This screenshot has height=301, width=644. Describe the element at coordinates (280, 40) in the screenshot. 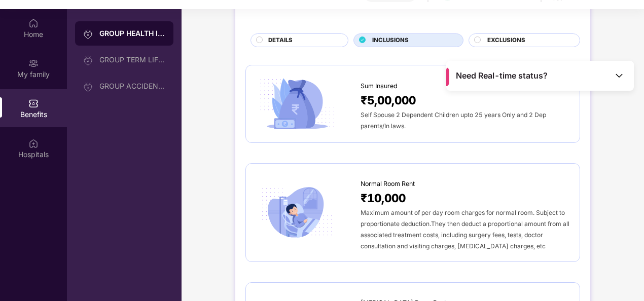

I see `span: DETAILS` at that location.